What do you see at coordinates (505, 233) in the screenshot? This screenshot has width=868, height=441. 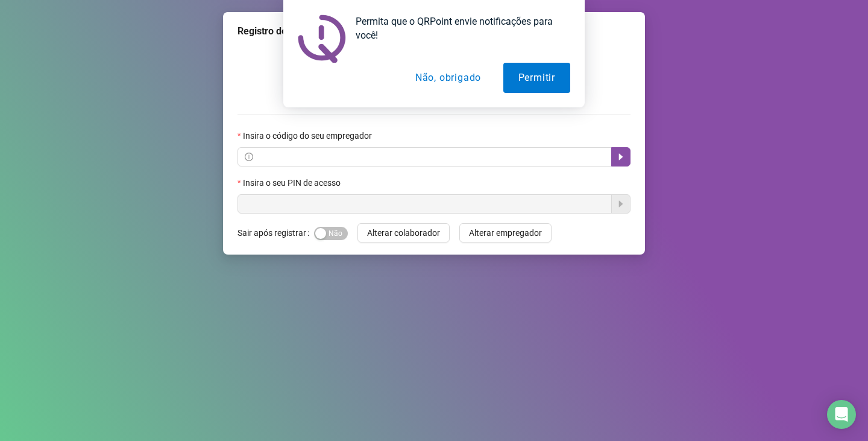 I see `button: Alterar empregador` at bounding box center [505, 233].